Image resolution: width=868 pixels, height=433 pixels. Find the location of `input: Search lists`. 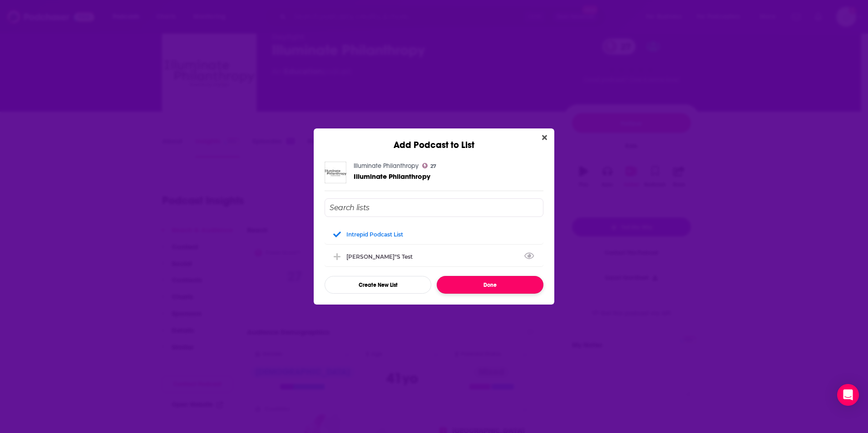

input: Search lists is located at coordinates (434, 208).